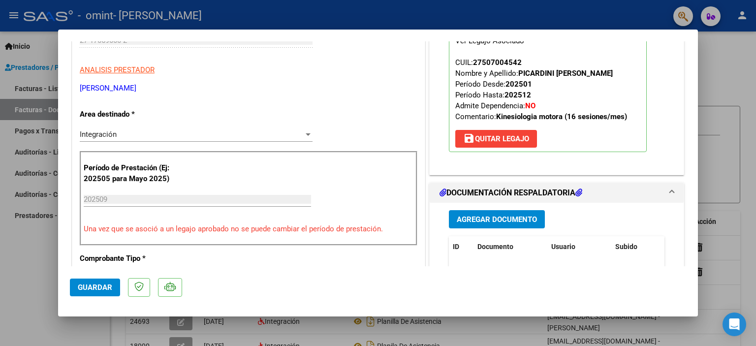 Image resolution: width=756 pixels, height=346 pixels. What do you see at coordinates (248, 229) in the screenshot?
I see `p: Una vez que se asoció a un legajo aprobado no se puede cambiar el período de prestación.` at bounding box center [248, 229].